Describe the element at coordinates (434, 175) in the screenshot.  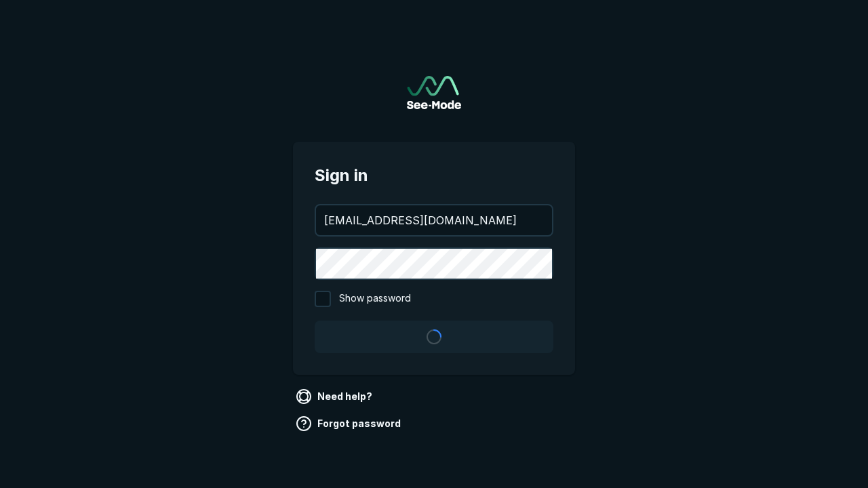
I see `span: Sign in` at that location.